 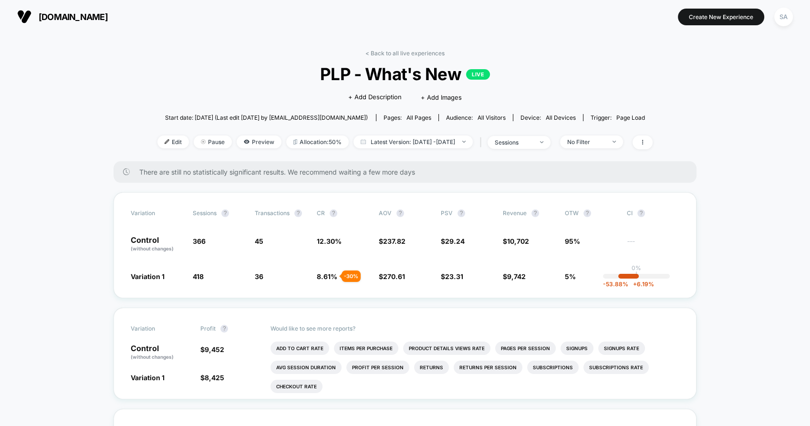 What do you see at coordinates (327, 276) in the screenshot?
I see `span: 8.61 %` at bounding box center [327, 276].